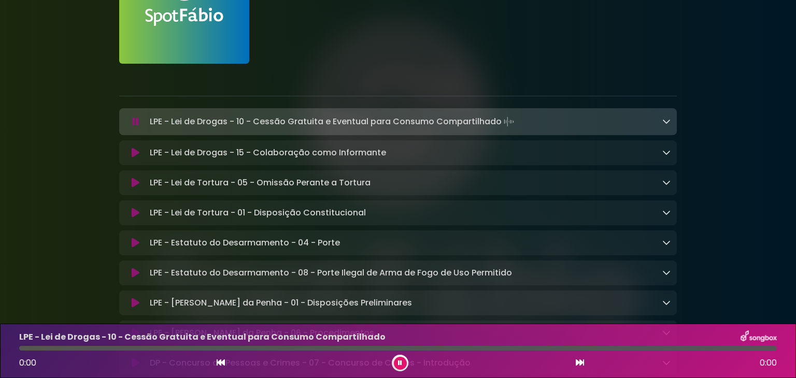 The image size is (796, 378). Describe the element at coordinates (331, 273) in the screenshot. I see `p: LPE - Estatuto do Desarmamento - 08 - Porte Ilegal de Arma de Fogo de Uso Permitido` at that location.